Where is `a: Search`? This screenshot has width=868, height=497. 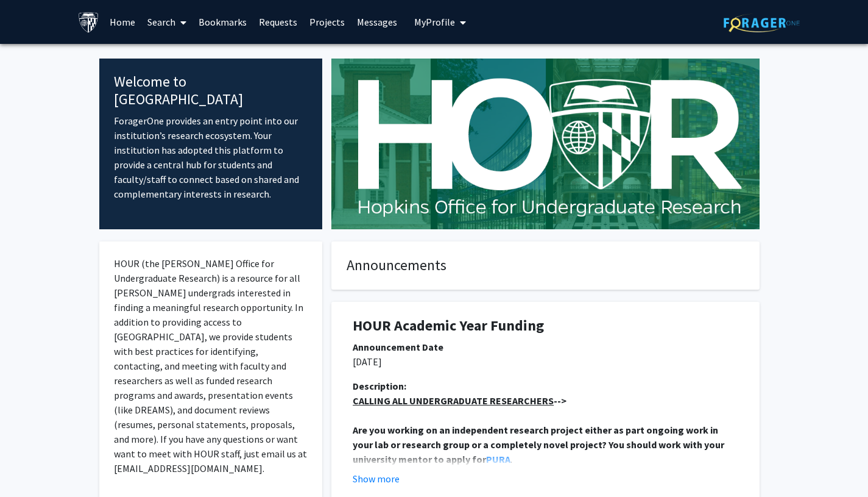
a: Search is located at coordinates (167, 22).